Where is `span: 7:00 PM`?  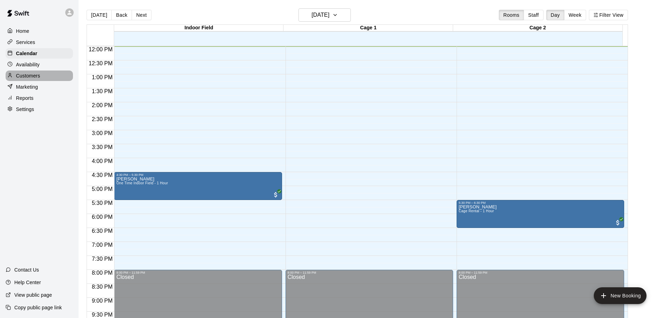
span: 7:00 PM is located at coordinates (102, 245).